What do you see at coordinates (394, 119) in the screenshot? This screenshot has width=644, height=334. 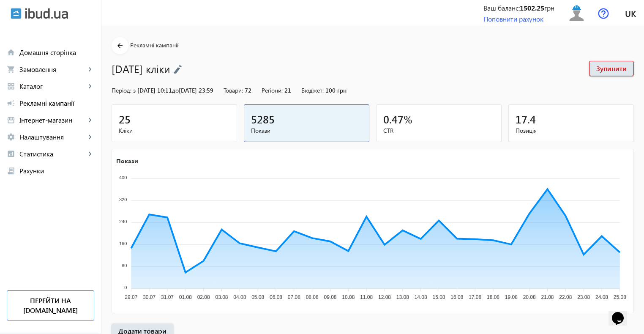 I see `span: 0.47` at bounding box center [394, 119].